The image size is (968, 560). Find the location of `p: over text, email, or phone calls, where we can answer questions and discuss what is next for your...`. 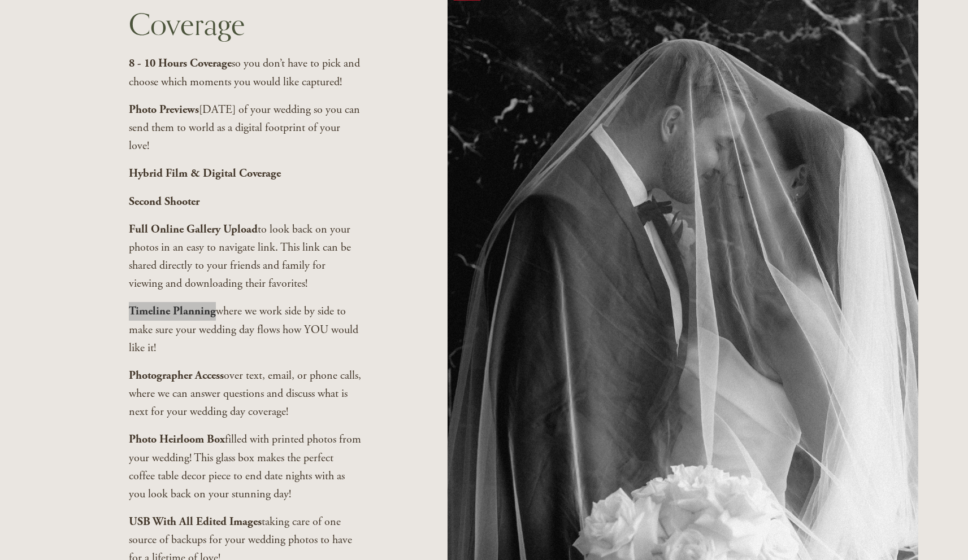

p: over text, email, or phone calls, where we can answer questions and discuss what is next for your... is located at coordinates (245, 394).